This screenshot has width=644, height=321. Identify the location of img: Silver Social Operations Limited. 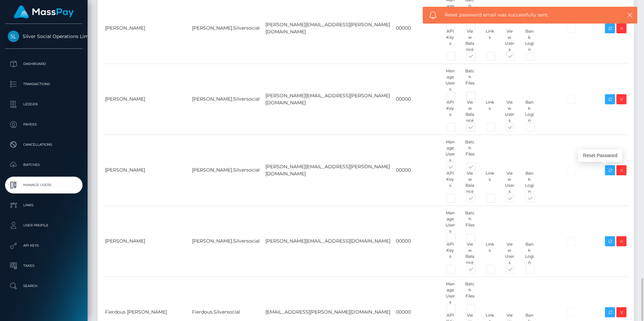
(14, 36).